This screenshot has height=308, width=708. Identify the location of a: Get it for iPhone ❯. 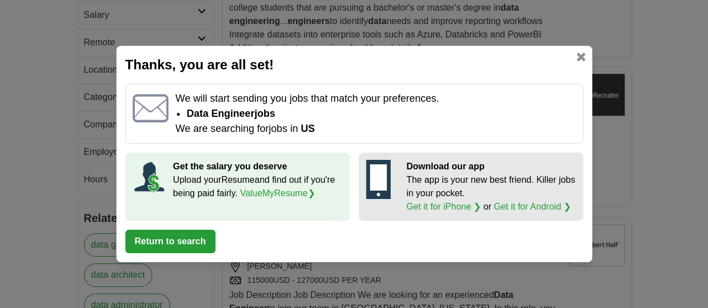
(443, 207).